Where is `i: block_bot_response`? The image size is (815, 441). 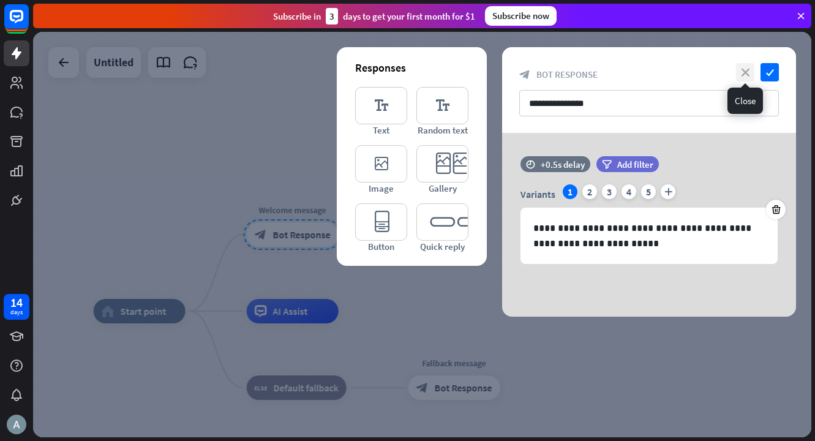 i: block_bot_response is located at coordinates (525, 75).